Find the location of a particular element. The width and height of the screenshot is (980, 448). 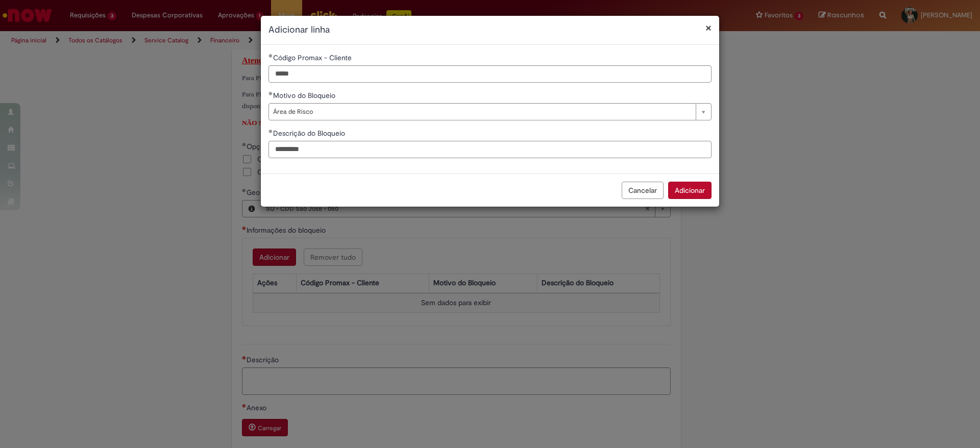

h2: Adicionar linha is located at coordinates (490, 30).